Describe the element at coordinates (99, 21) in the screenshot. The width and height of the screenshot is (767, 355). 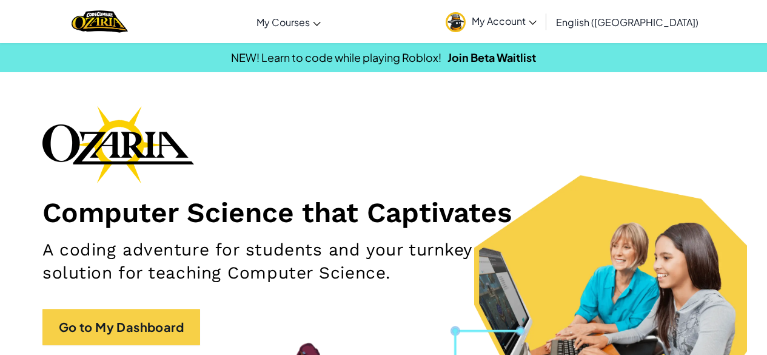
I see `img: Home` at that location.